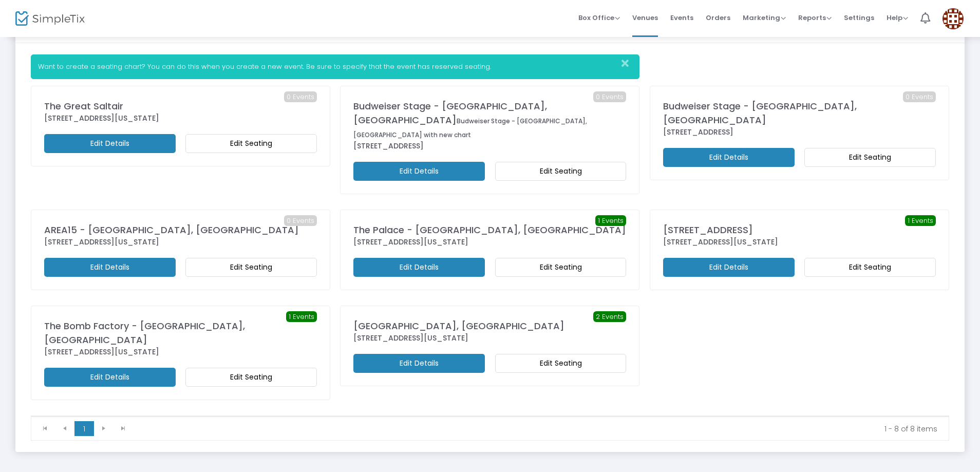 This screenshot has width=980, height=472. I want to click on span: Events, so click(682, 18).